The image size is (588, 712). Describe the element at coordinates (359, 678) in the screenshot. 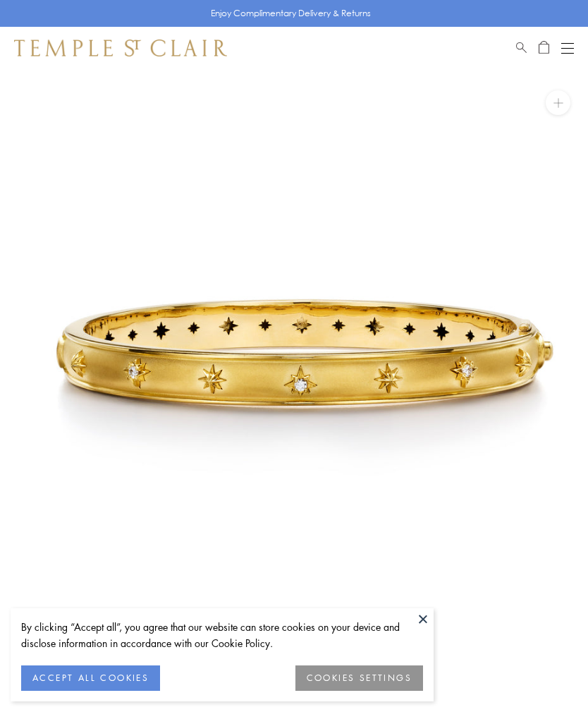

I see `button: COOKIES SETTINGS` at that location.